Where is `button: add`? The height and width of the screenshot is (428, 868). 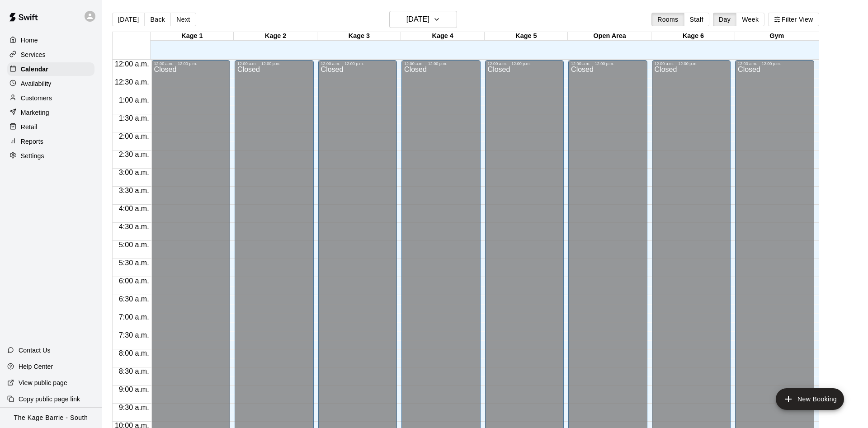
button: add is located at coordinates (810, 399).